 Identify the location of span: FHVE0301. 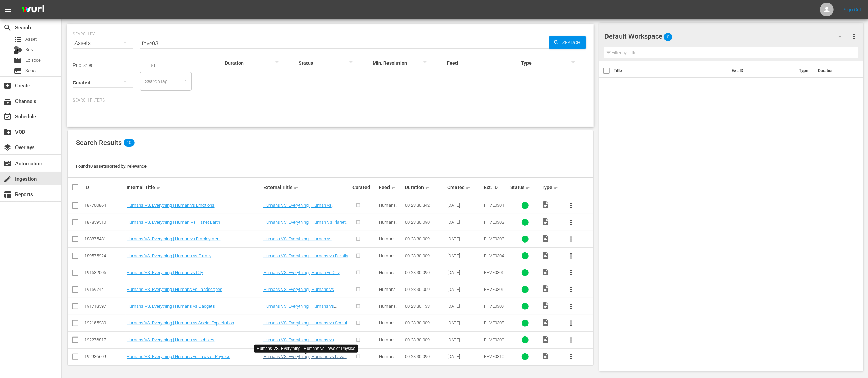
(494, 205).